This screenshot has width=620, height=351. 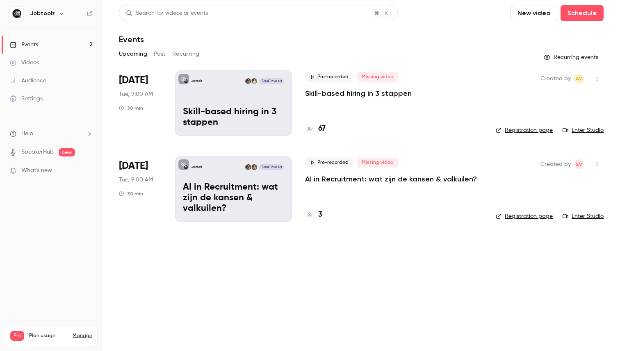 What do you see at coordinates (579, 79) in the screenshot?
I see `span: AV` at bounding box center [579, 79].